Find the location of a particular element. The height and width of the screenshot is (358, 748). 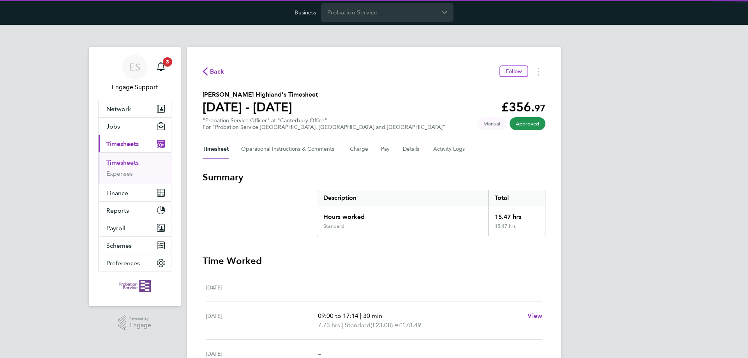

span: 09:00 to 17:14 is located at coordinates (338, 315).